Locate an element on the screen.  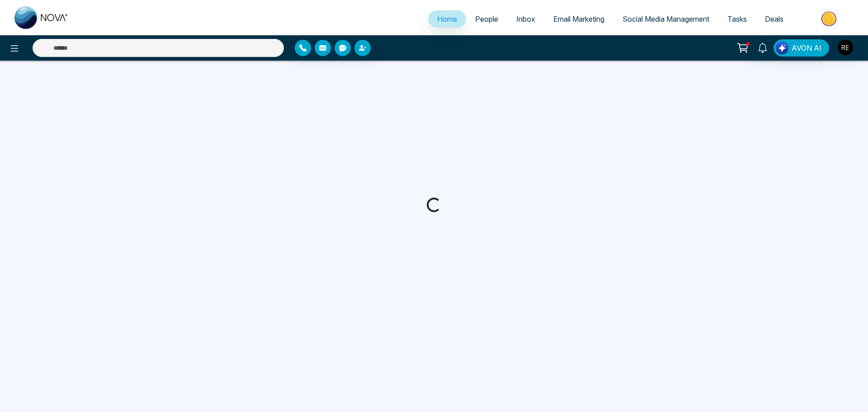
a: Inbox is located at coordinates (526, 19).